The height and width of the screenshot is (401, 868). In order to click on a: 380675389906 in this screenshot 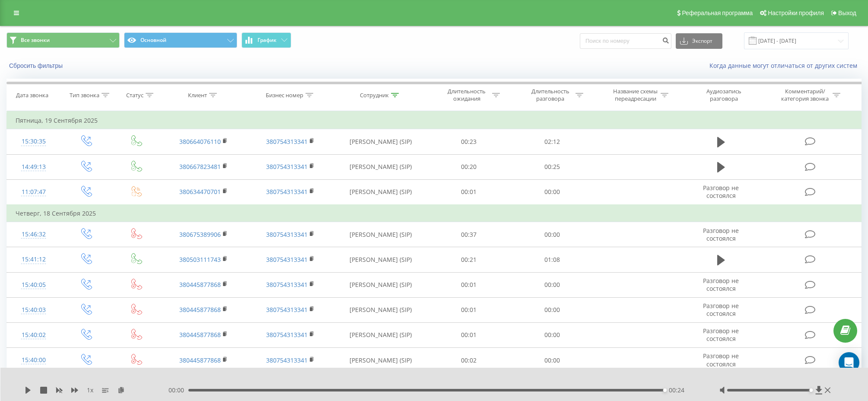, I will do `click(200, 234)`.